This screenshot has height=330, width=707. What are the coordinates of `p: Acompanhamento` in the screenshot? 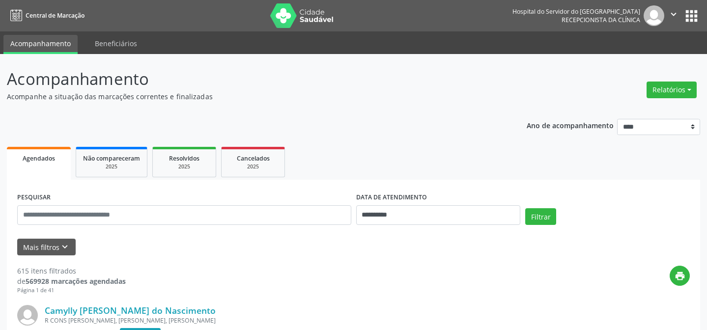 It's located at (249, 79).